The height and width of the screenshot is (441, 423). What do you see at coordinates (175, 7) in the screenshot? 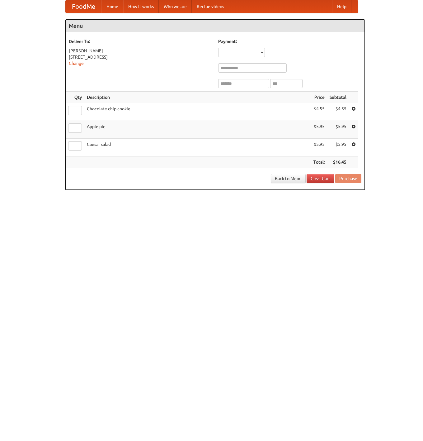
I see `a: Who we are` at bounding box center [175, 7].